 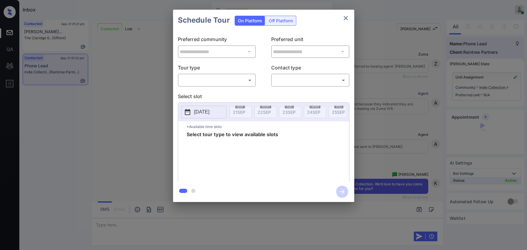 I want to click on button: close, so click(x=346, y=18).